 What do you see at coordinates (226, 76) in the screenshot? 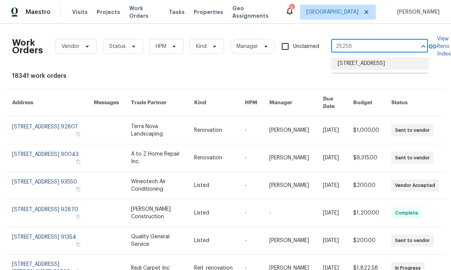
I see `div: 18341 work orders` at bounding box center [226, 76].